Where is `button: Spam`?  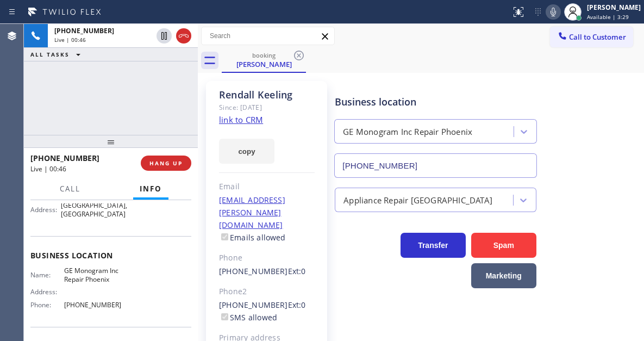 button: Spam is located at coordinates (504, 245).